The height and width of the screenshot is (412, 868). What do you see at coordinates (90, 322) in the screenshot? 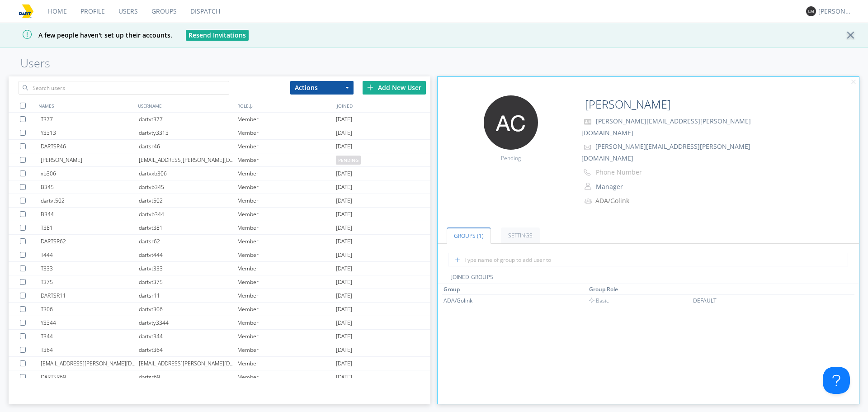
I see `div: Y3344` at bounding box center [90, 322].